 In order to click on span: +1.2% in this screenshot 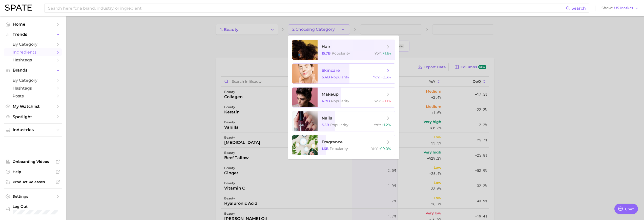, I will do `click(387, 125)`.